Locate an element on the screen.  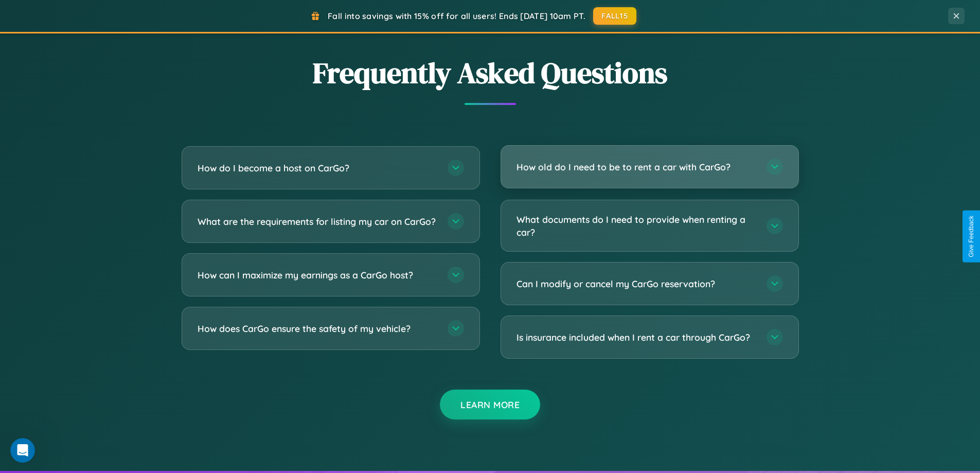
button: FALL15 is located at coordinates (614, 16).